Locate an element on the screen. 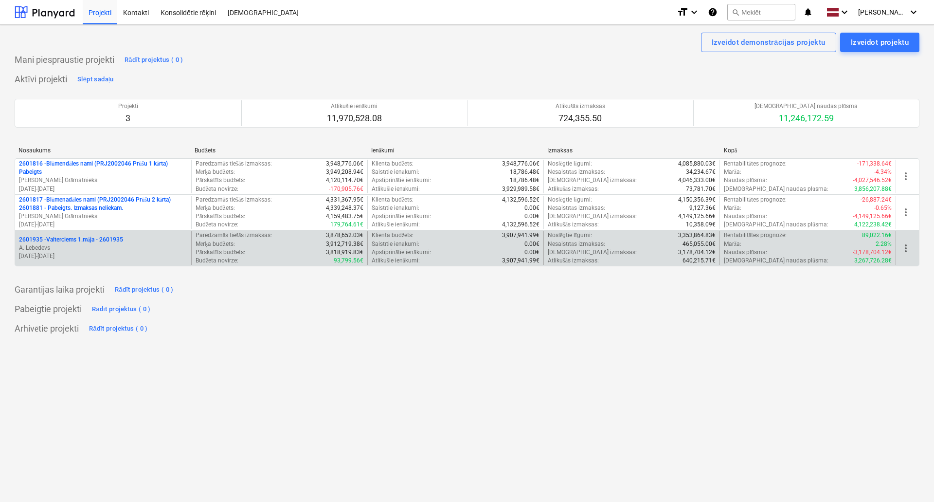 The width and height of the screenshot is (934, 502). p: Atlikušie ienākumi : is located at coordinates (396, 189).